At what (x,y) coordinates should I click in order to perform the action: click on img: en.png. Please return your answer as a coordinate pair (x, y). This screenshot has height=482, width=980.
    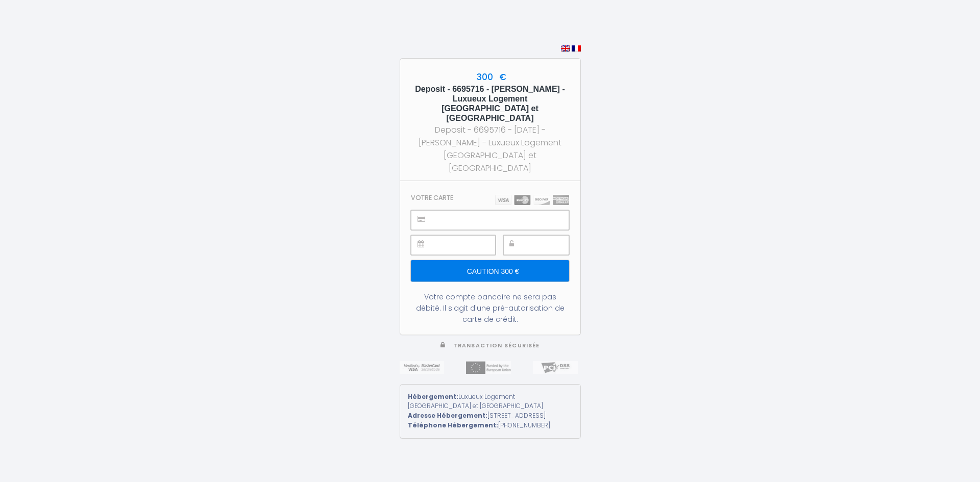
    Looking at the image, I should click on (565, 48).